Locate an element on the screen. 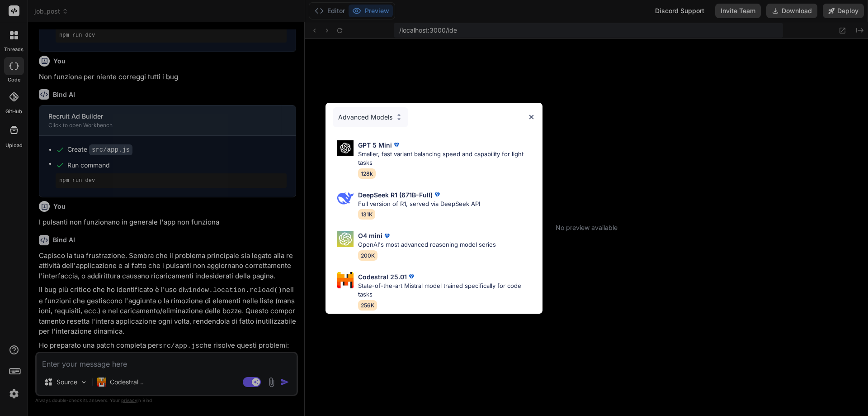 The height and width of the screenshot is (416, 868). span: 128k is located at coordinates (367, 173).